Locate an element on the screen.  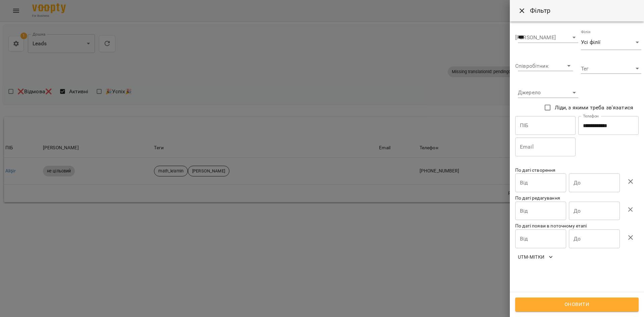
span: Усі філії is located at coordinates (607, 43).